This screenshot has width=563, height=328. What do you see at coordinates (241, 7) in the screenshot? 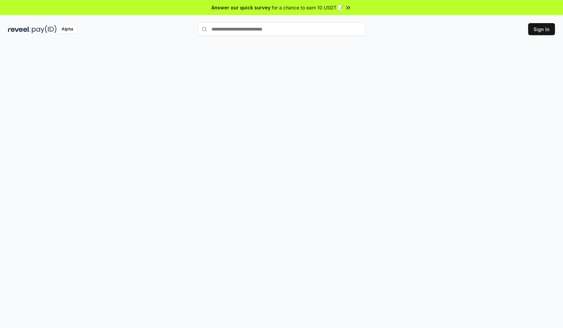
I see `span: Answer our quick survey` at bounding box center [241, 7].